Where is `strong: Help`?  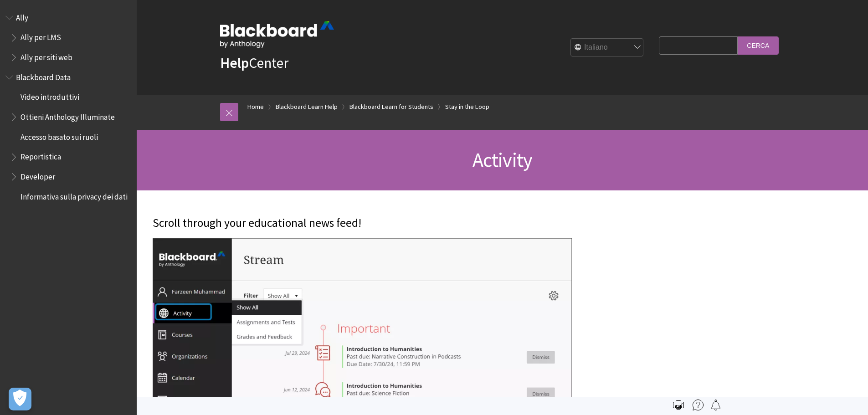
strong: Help is located at coordinates (234, 63).